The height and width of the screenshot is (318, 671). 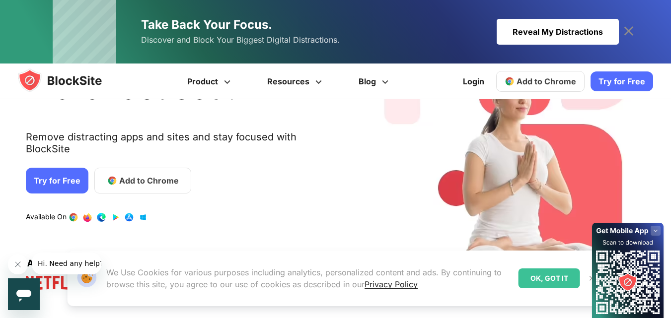 I want to click on text: Available On, so click(x=46, y=218).